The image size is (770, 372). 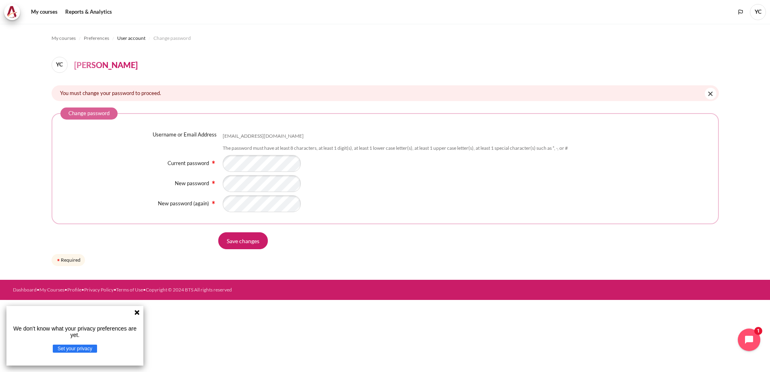 What do you see at coordinates (58, 260) in the screenshot?
I see `img: Required field` at bounding box center [58, 260].